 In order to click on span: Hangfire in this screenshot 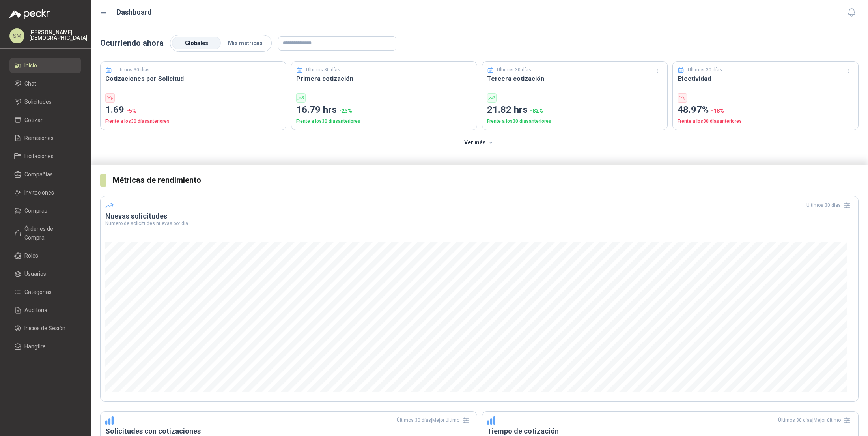, I will do `click(35, 347)`.